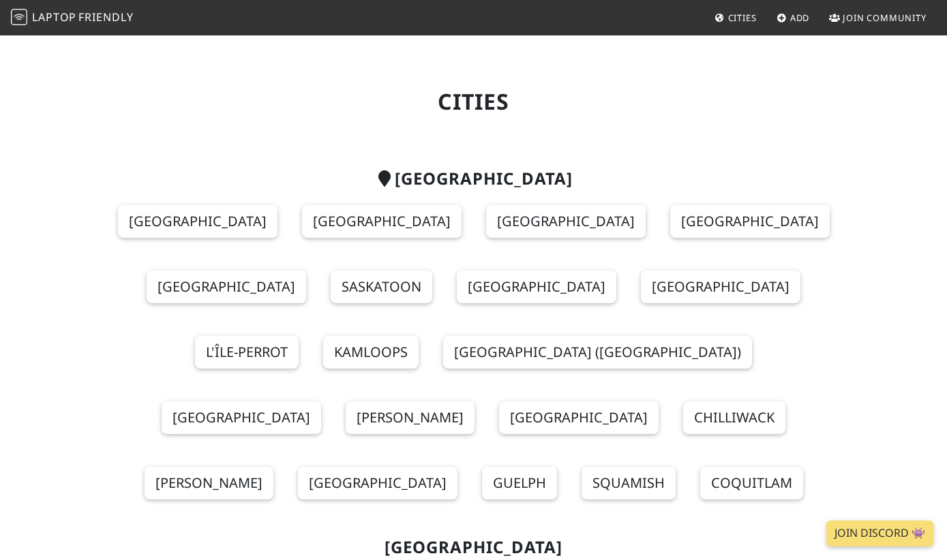 This screenshot has width=947, height=560. What do you see at coordinates (106, 17) in the screenshot?
I see `span: Friendly` at bounding box center [106, 17].